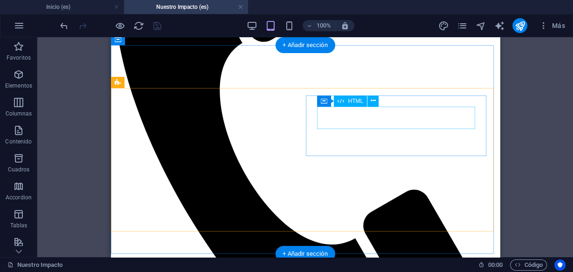  I want to click on button: publish, so click(520, 26).